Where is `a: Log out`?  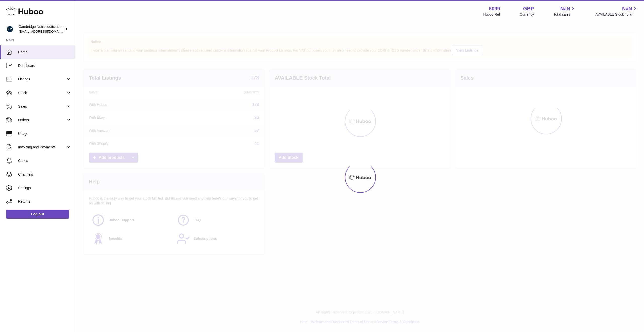
a: Log out is located at coordinates (38, 214).